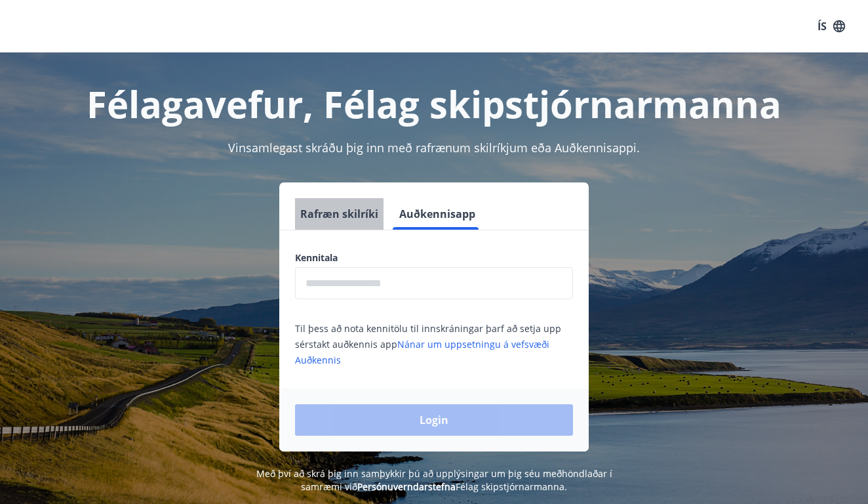 This screenshot has height=504, width=868. I want to click on span: Með því að skrá þig inn samþykkir þú að upplýsingar um þig séu meðhöndlaðar í samræmi við Félag s..., so click(434, 480).